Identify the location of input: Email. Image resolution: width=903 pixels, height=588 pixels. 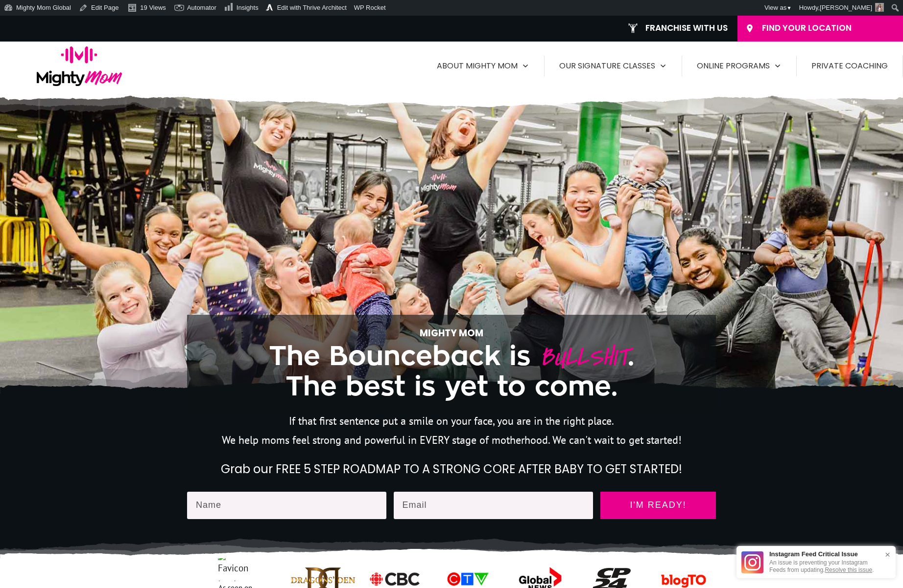
(493, 506).